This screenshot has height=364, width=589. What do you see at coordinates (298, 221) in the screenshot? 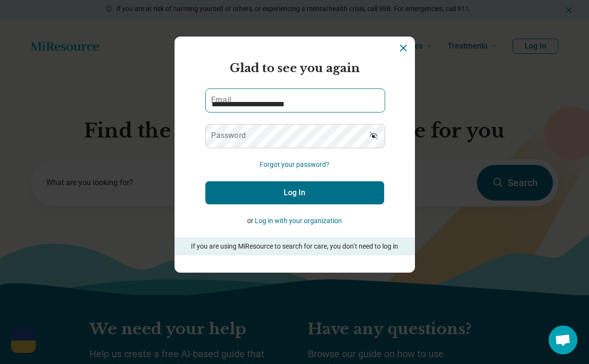
I see `button: Log in with your organization` at bounding box center [298, 221].